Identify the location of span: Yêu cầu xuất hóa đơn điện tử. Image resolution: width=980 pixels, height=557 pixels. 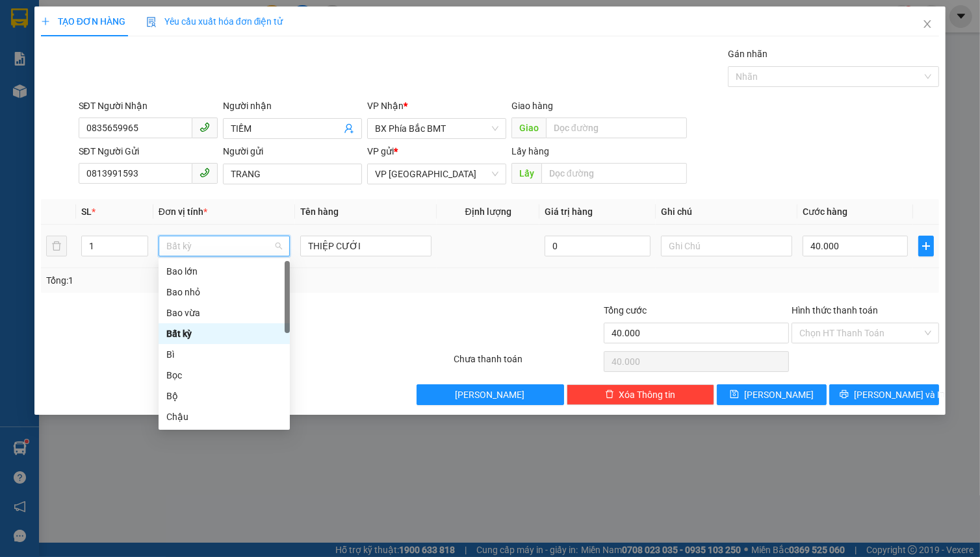
(215, 21).